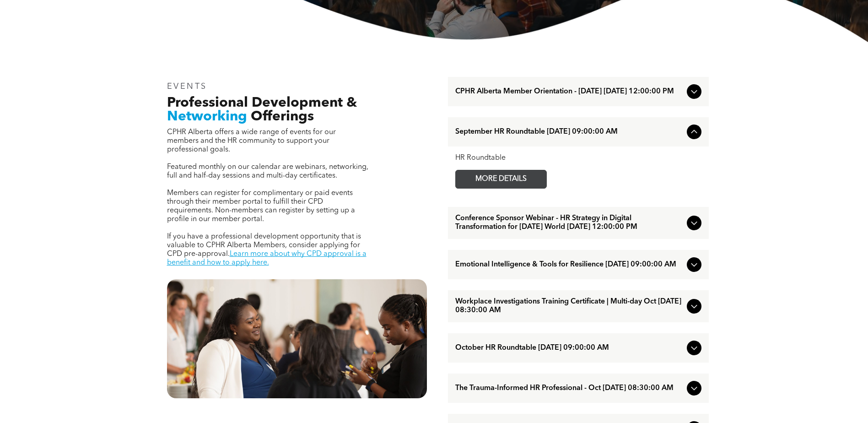  I want to click on span: Professional Development &, so click(262, 103).